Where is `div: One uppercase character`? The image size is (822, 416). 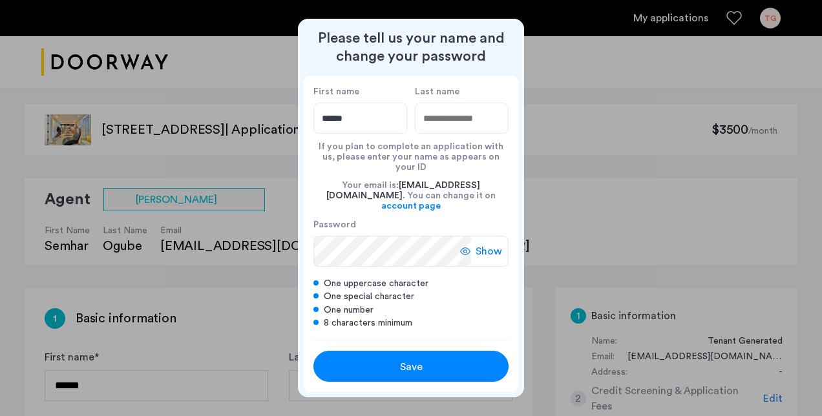
div: One uppercase character is located at coordinates (411, 284).